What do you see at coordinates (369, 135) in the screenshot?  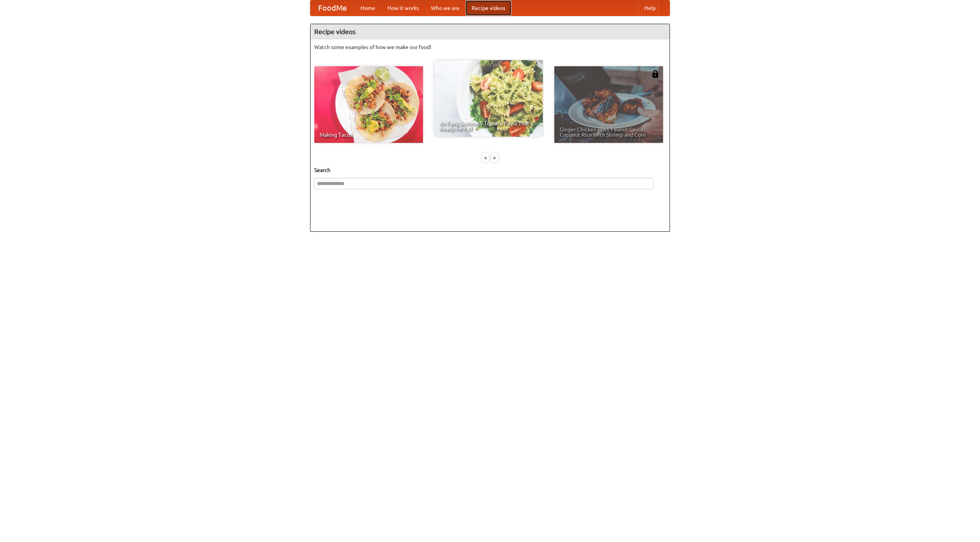 I see `span: Making Tacos` at bounding box center [369, 135].